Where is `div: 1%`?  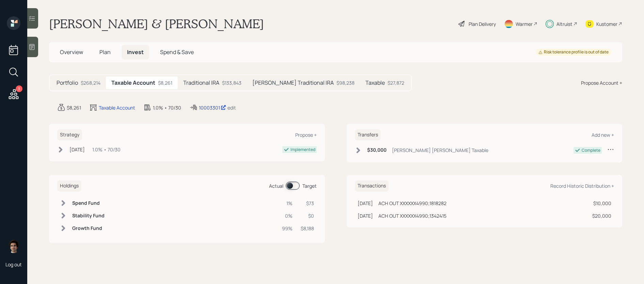 div: 1% is located at coordinates (287, 203).